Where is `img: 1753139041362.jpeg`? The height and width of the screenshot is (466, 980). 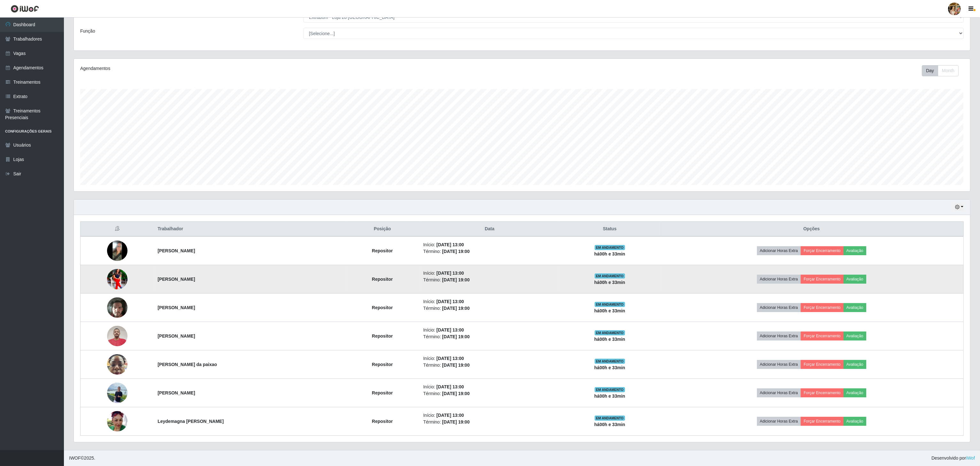
img: 1753139041362.jpeg is located at coordinates (117, 393).